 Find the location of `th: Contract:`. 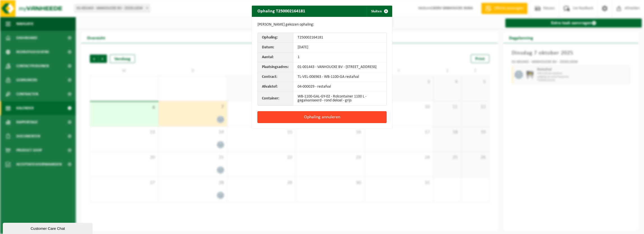

th: Contract: is located at coordinates (276, 77).